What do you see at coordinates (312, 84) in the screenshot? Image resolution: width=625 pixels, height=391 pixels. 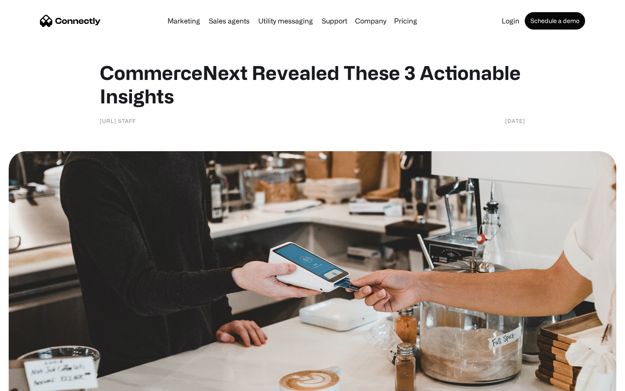 I see `h1: CommerceNext Revealed These 3 Actionable Insights` at bounding box center [312, 84].